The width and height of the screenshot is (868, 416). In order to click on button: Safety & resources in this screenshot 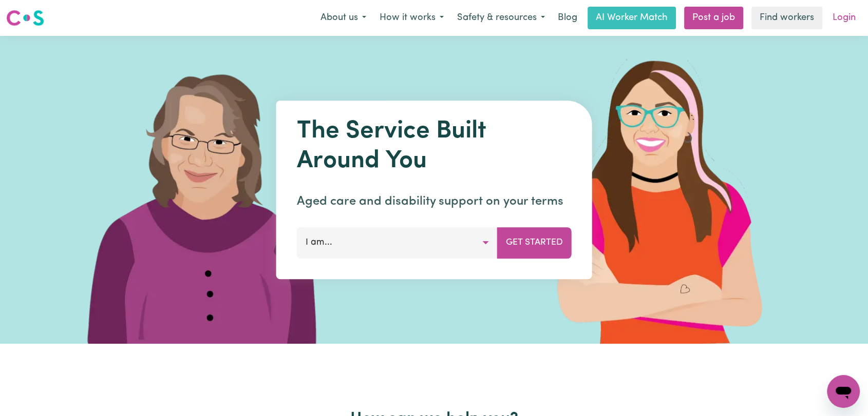, I will do `click(501, 18)`.